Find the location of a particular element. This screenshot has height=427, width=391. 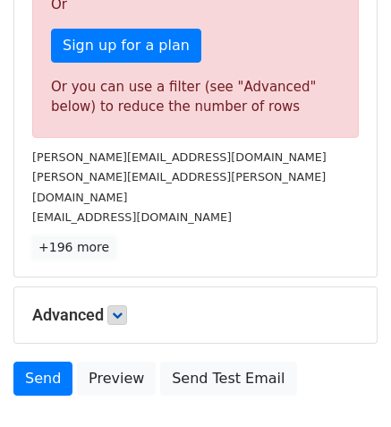

a: Preview is located at coordinates (116, 378).